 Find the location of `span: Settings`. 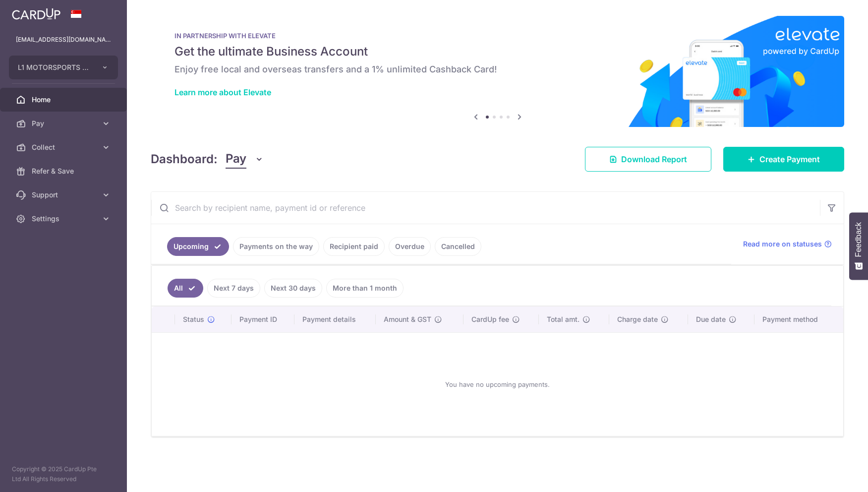

span: Settings is located at coordinates (65, 219).